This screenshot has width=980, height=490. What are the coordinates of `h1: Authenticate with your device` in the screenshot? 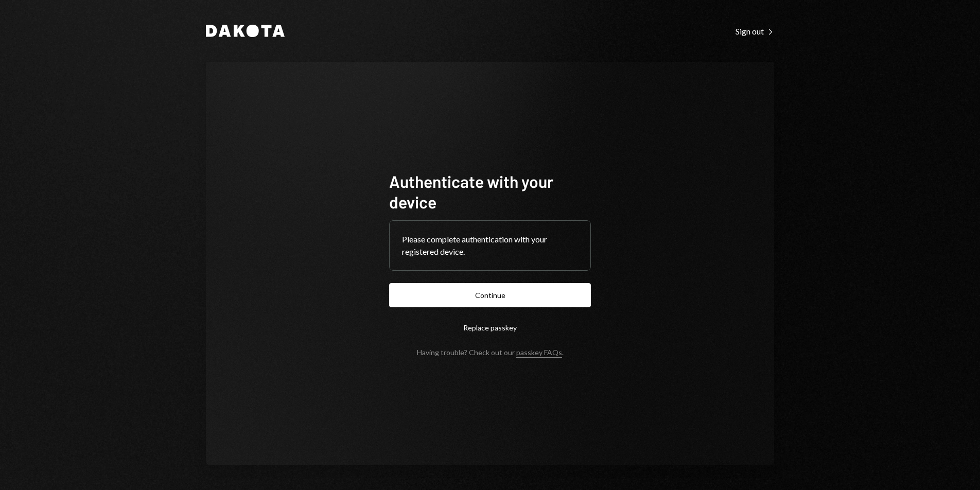 It's located at (490, 191).